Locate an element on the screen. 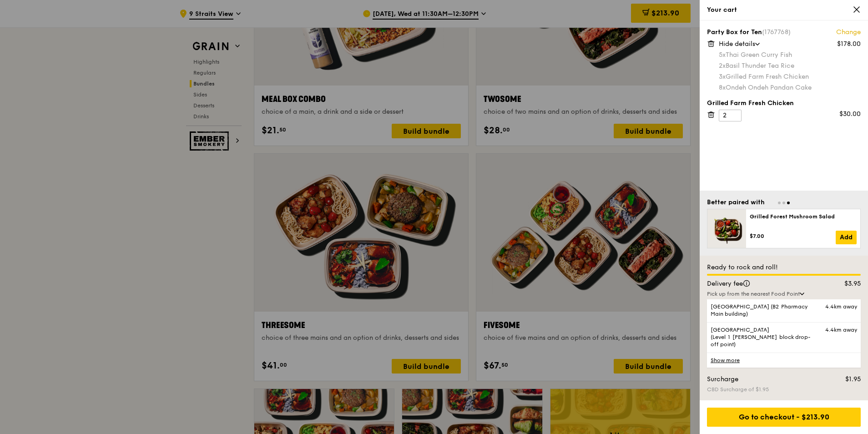 The width and height of the screenshot is (868, 434). div: CBD Surcharge of $1.95 is located at coordinates (784, 389).